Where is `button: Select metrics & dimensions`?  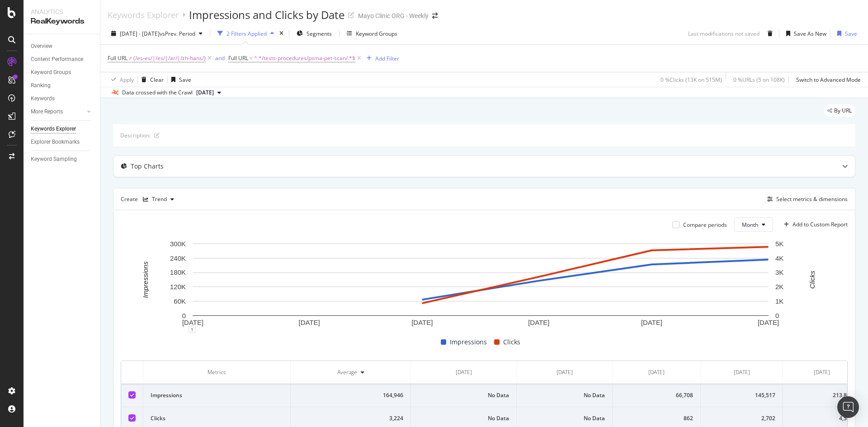
button: Select metrics & dimensions is located at coordinates (806, 199).